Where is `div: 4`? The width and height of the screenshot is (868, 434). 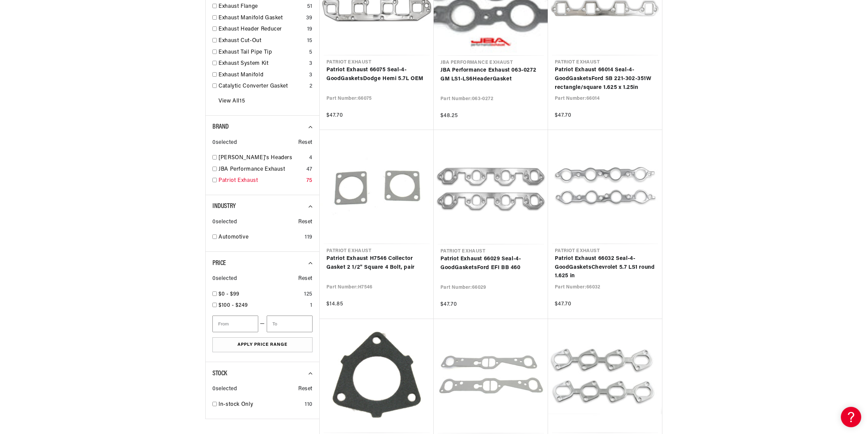
div: 4 is located at coordinates (311, 158).